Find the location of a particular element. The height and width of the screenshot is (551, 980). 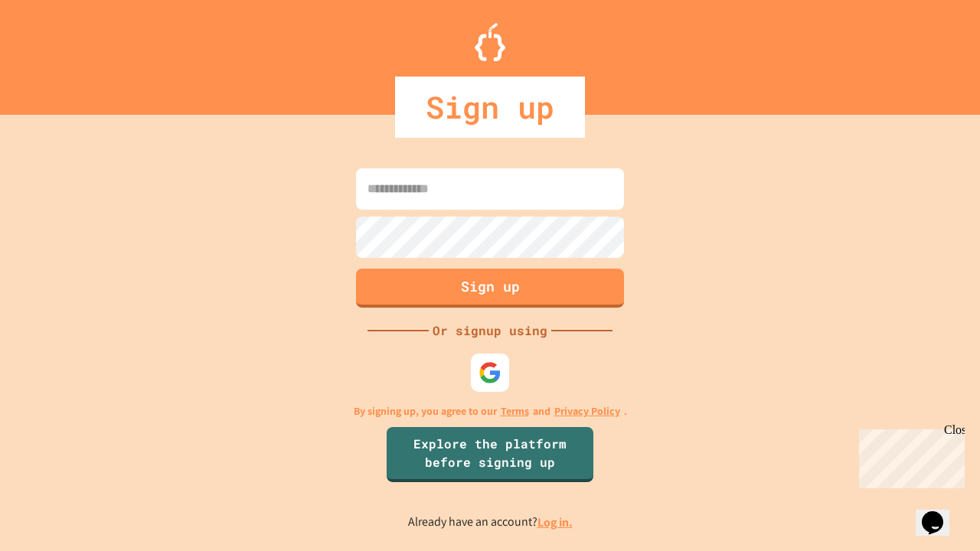

a: Terms is located at coordinates (515, 411).